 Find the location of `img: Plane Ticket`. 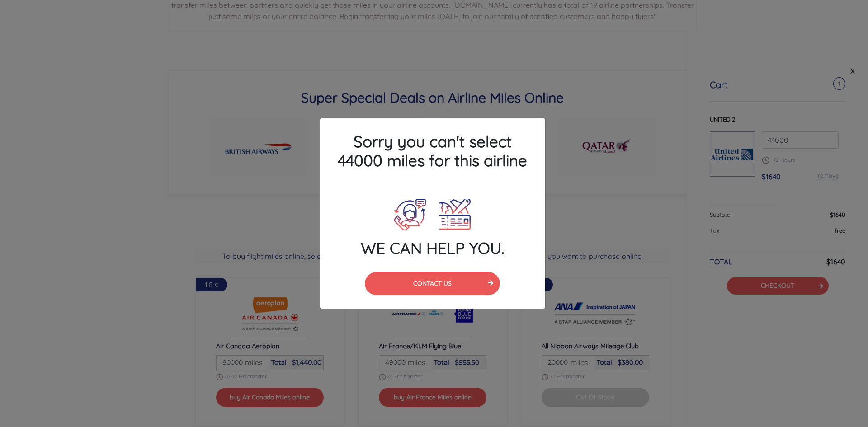

img: Plane Ticket is located at coordinates (454, 215).